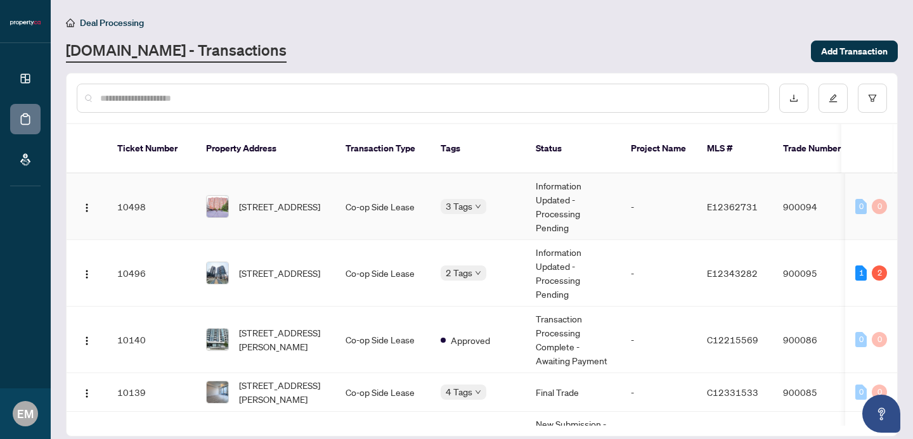 Image resolution: width=913 pixels, height=439 pixels. What do you see at coordinates (732, 392) in the screenshot?
I see `span: C12331533` at bounding box center [732, 392].